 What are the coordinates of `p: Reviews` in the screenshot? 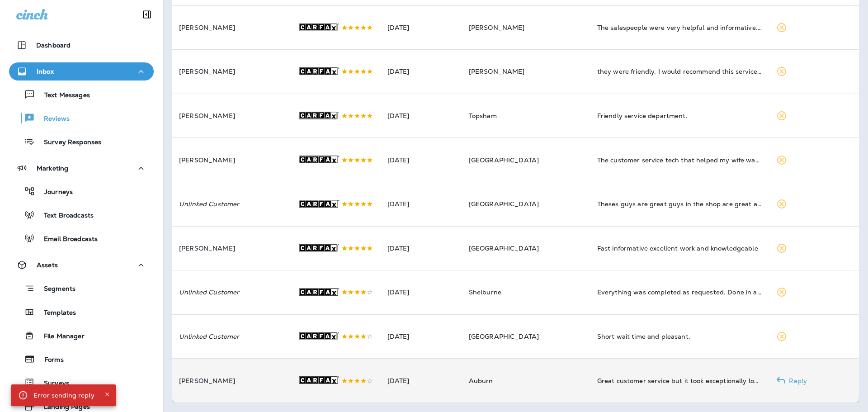 It's located at (52, 119).